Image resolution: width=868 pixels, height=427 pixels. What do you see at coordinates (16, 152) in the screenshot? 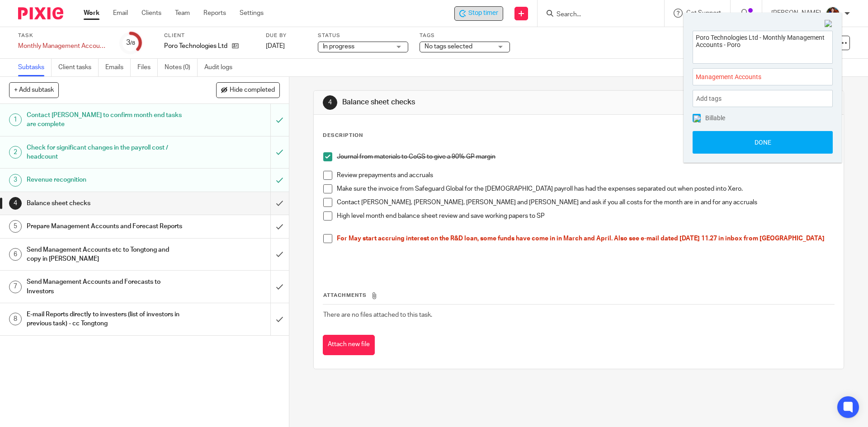
I see `div: 2` at bounding box center [16, 152].